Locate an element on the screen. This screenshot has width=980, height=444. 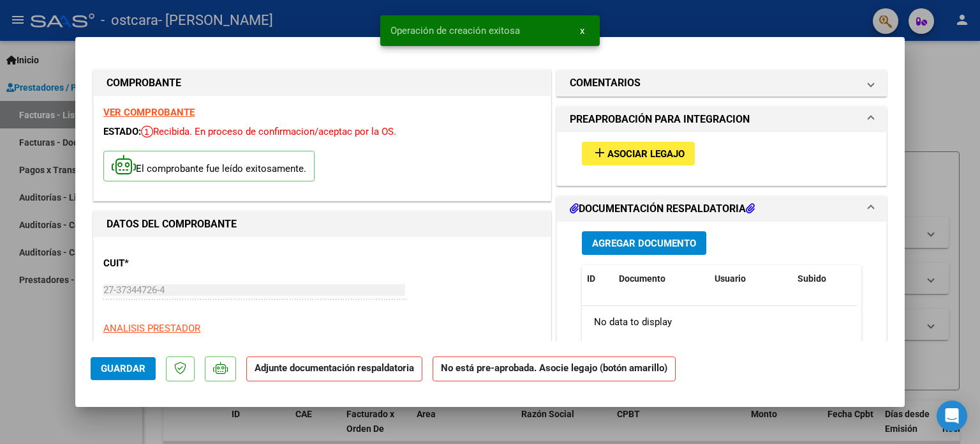
datatable-header-cell: Acción is located at coordinates (888, 278).